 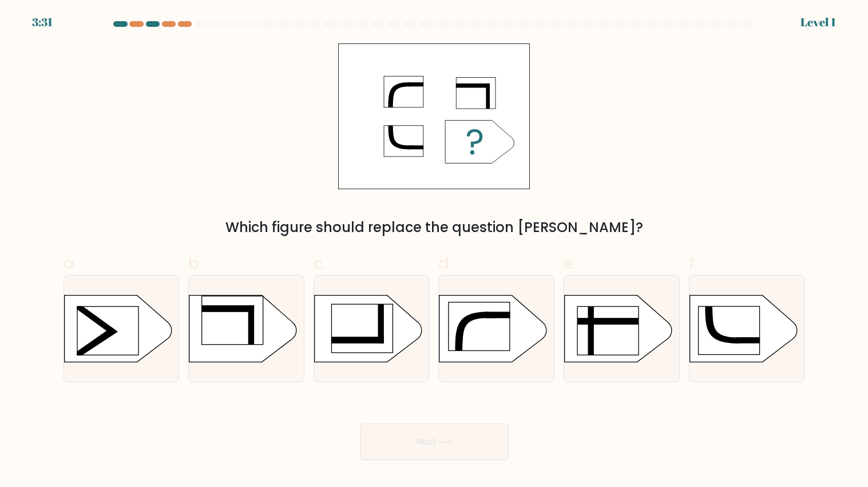 What do you see at coordinates (818, 22) in the screenshot?
I see `div: Level 1` at bounding box center [818, 22].